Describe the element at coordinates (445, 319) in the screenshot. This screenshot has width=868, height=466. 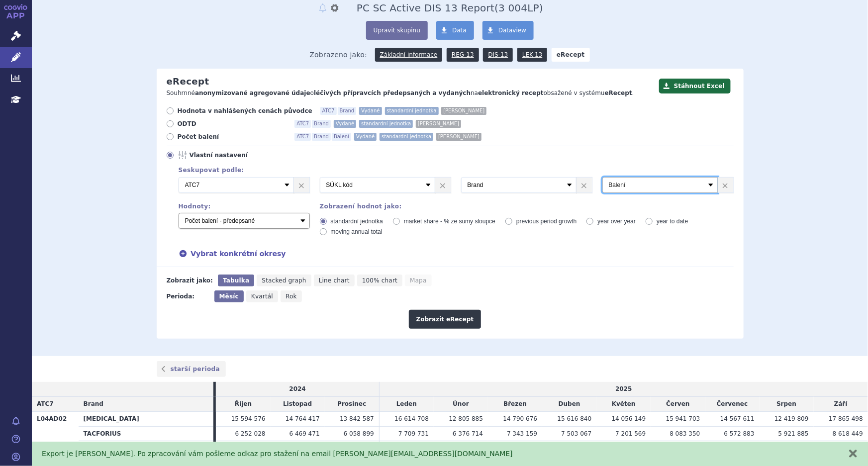
I see `button: Zobrazit eRecept` at that location.